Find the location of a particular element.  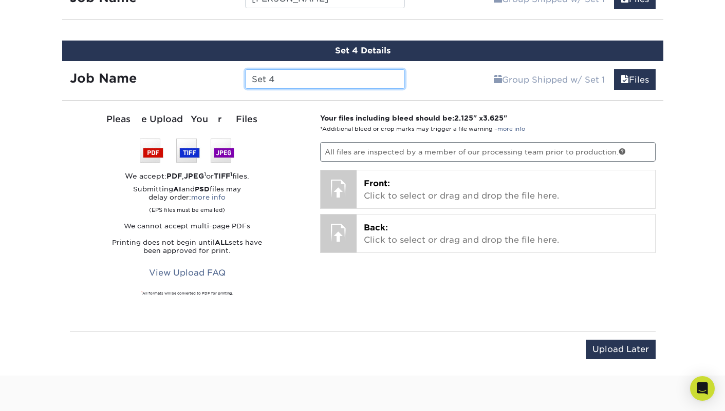

span: shipping is located at coordinates (498, 80).